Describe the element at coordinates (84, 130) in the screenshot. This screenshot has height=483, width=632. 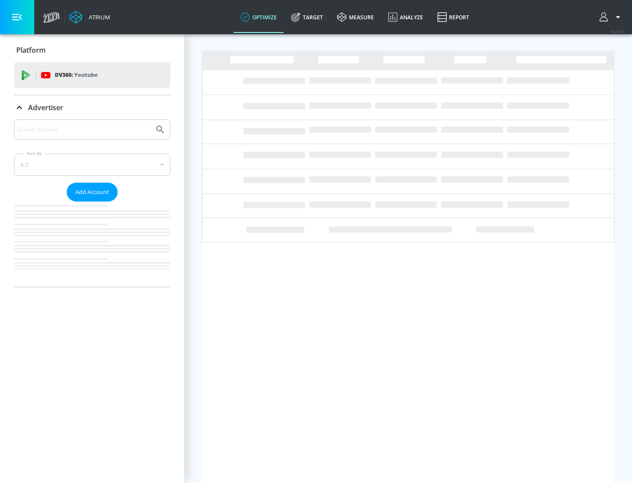
I see `input: Search by name` at that location.